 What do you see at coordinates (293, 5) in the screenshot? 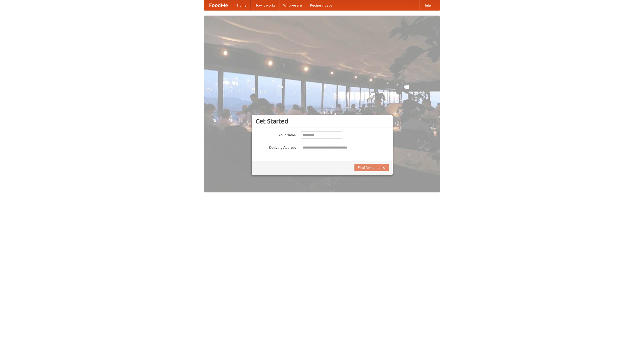
I see `a: Who we are` at bounding box center [293, 5].